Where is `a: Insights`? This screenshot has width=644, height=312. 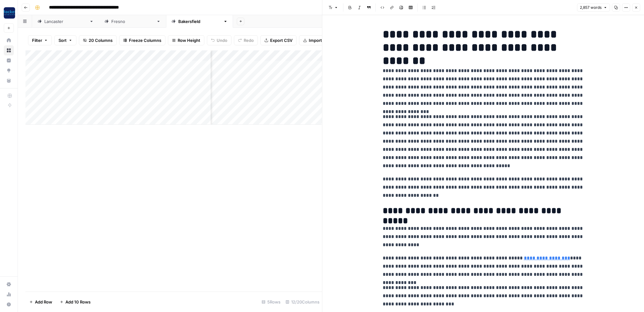 a: Insights is located at coordinates (9, 60).